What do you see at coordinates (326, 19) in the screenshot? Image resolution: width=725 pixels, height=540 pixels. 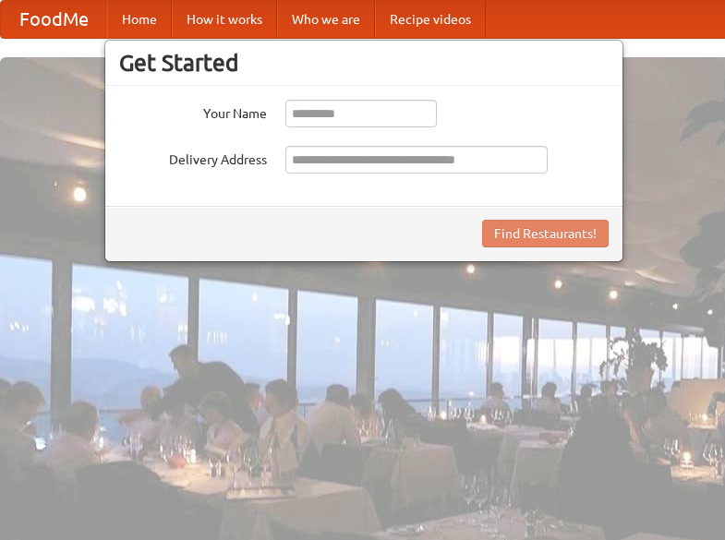 I see `a: Who we are` at bounding box center [326, 19].